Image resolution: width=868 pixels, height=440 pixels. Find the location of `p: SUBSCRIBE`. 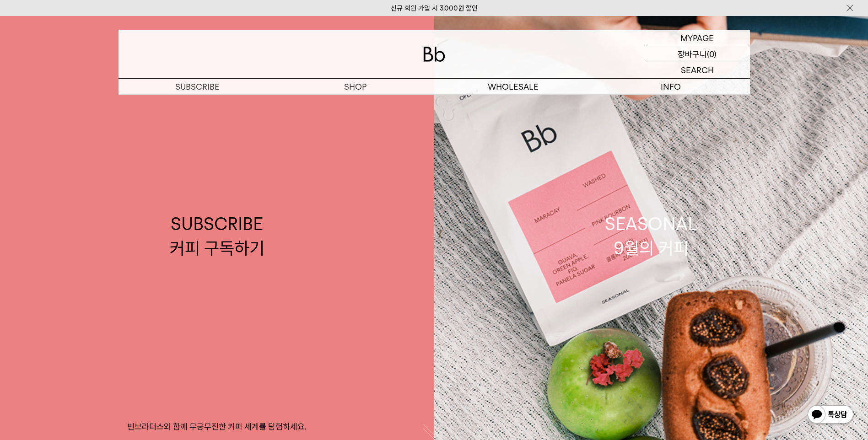

p: SUBSCRIBE is located at coordinates (197, 86).